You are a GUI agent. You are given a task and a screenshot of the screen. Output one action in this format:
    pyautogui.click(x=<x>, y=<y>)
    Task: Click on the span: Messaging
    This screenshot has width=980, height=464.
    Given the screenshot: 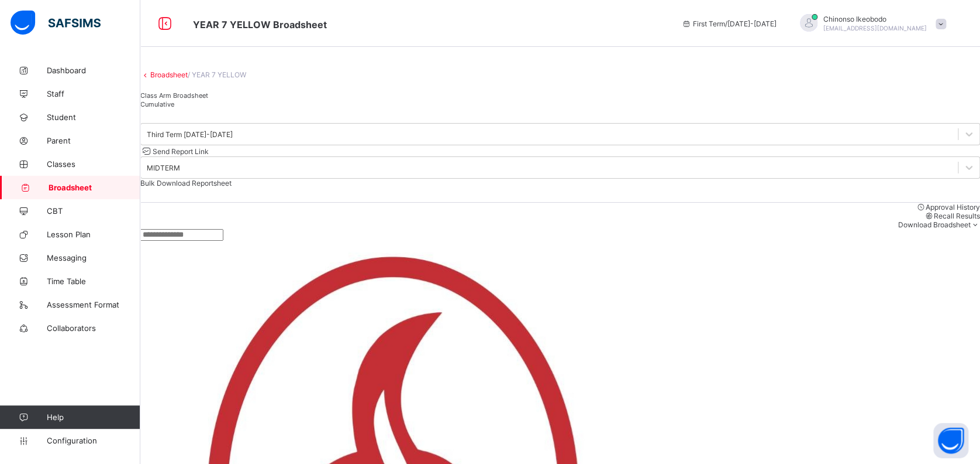 What is the action you would take?
    pyautogui.click(x=94, y=258)
    